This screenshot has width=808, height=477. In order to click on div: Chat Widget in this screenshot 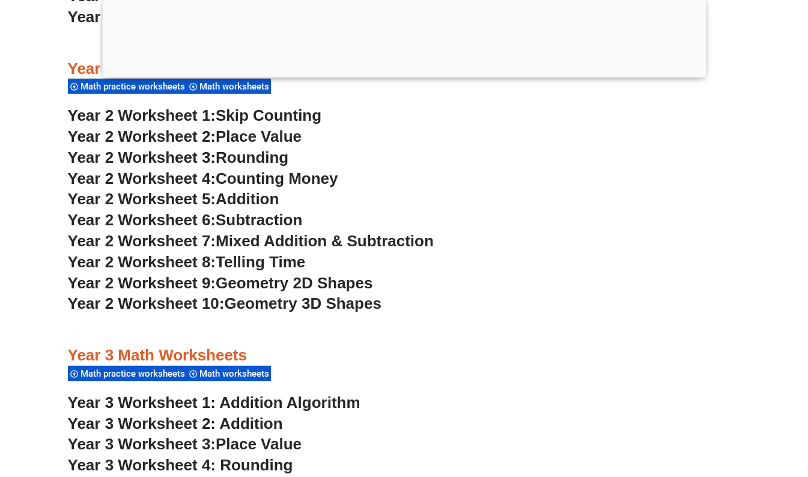, I will do `click(707, 409)`.